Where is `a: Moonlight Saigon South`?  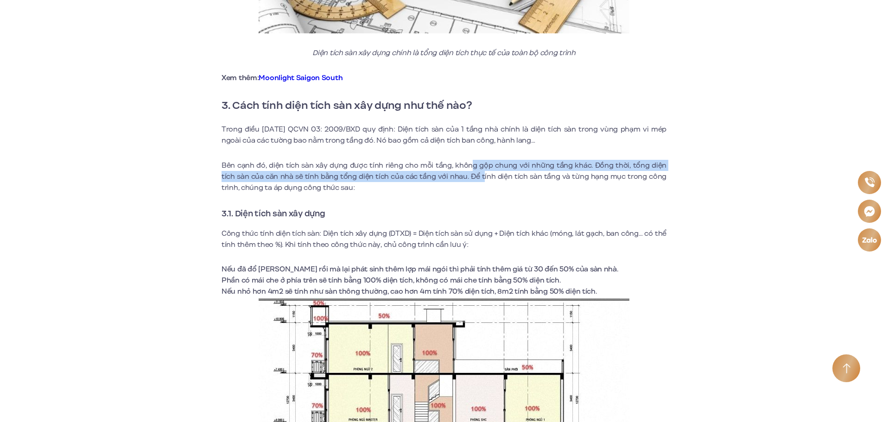 a: Moonlight Saigon South is located at coordinates (300, 78).